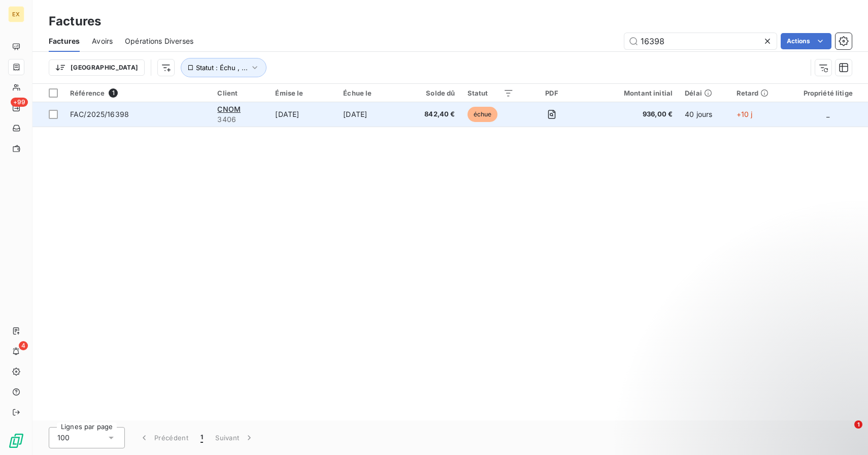 The image size is (868, 455). I want to click on span: 936,00 €, so click(631, 115).